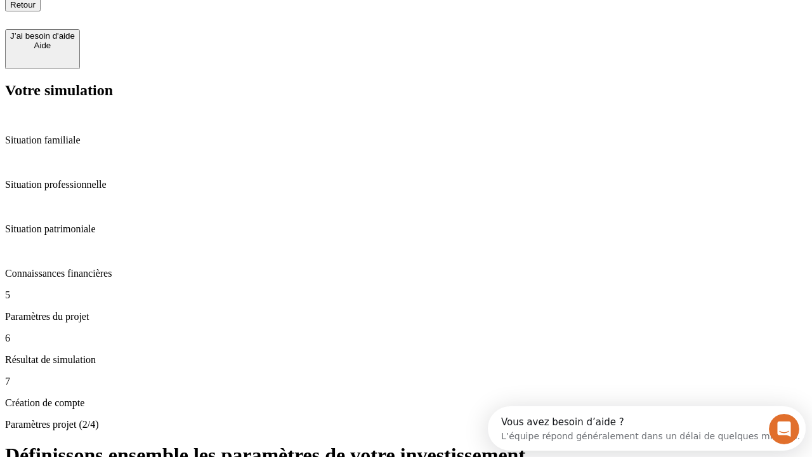 The width and height of the screenshot is (812, 457). What do you see at coordinates (406, 360) in the screenshot?
I see `p: Résultat de simulation` at bounding box center [406, 360].